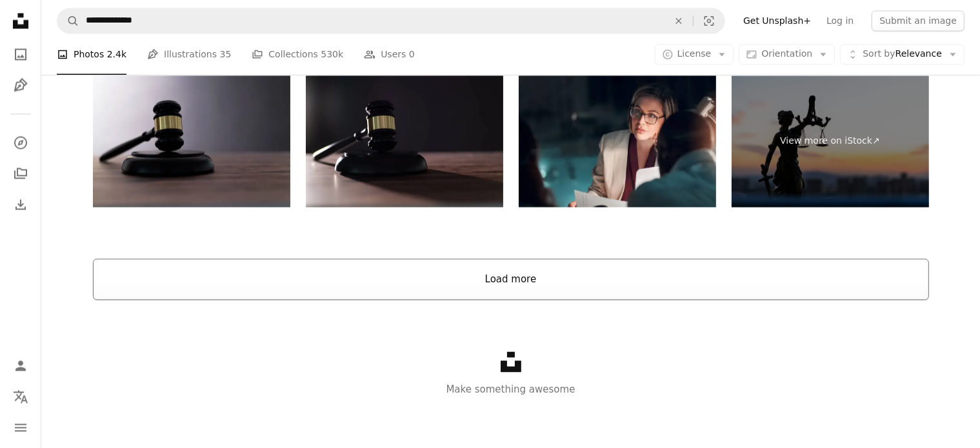 The height and width of the screenshot is (448, 980). Describe the element at coordinates (679, 21) in the screenshot. I see `button: Clear` at that location.